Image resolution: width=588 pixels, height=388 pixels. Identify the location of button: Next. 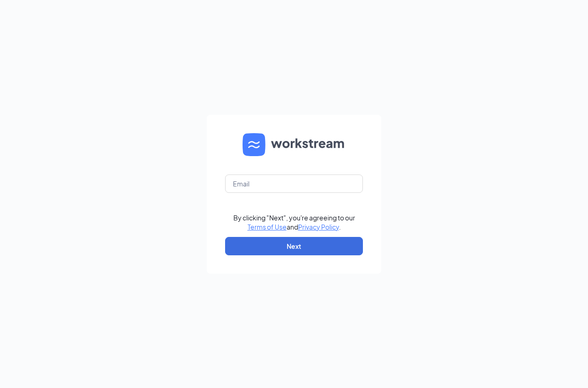
(294, 246).